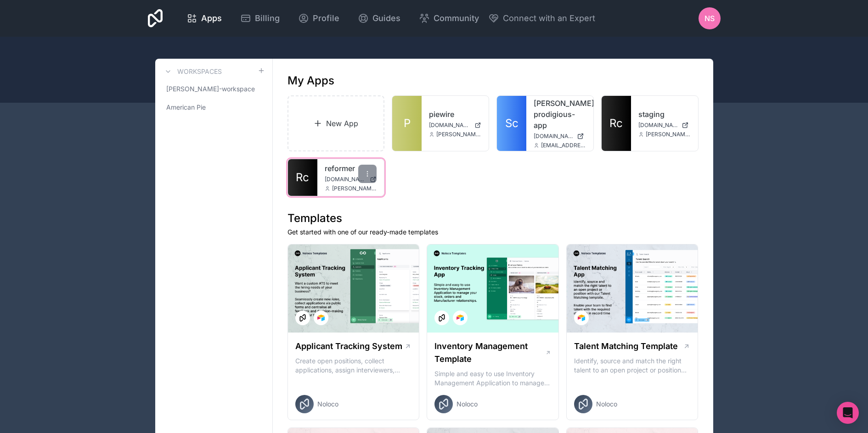 Image resolution: width=868 pixels, height=433 pixels. Describe the element at coordinates (512, 123) in the screenshot. I see `span: Sc` at that location.